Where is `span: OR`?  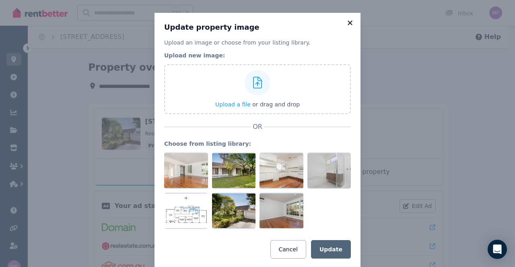 span: OR is located at coordinates (257, 127).